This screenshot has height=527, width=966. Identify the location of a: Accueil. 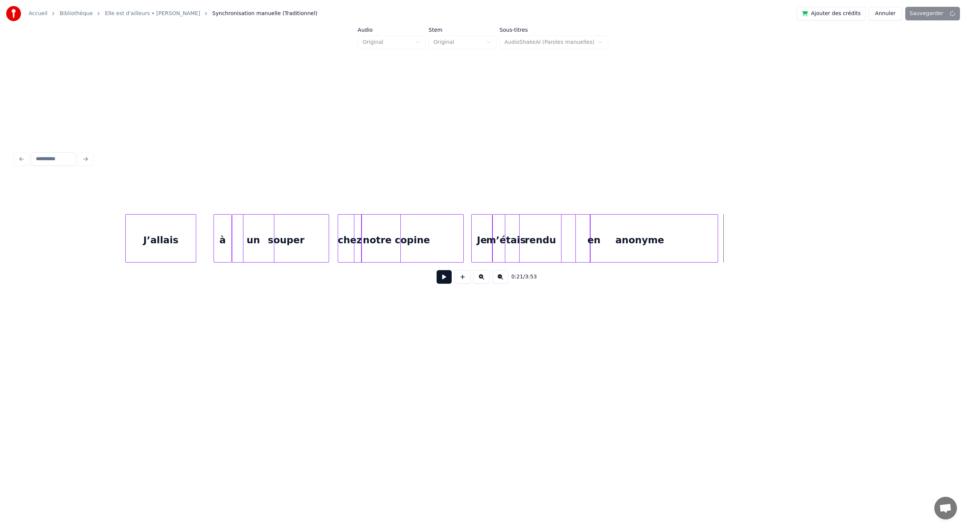
(38, 14).